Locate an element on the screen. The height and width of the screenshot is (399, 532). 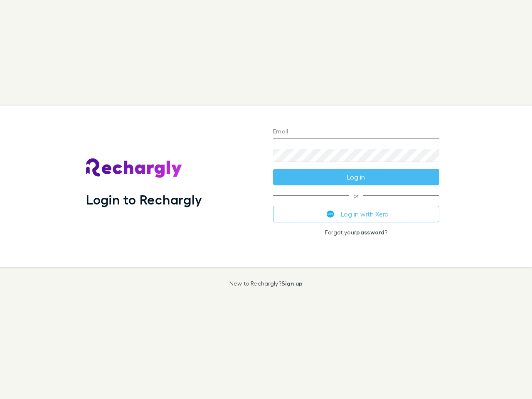
p: Forgot your ? is located at coordinates (356, 232).